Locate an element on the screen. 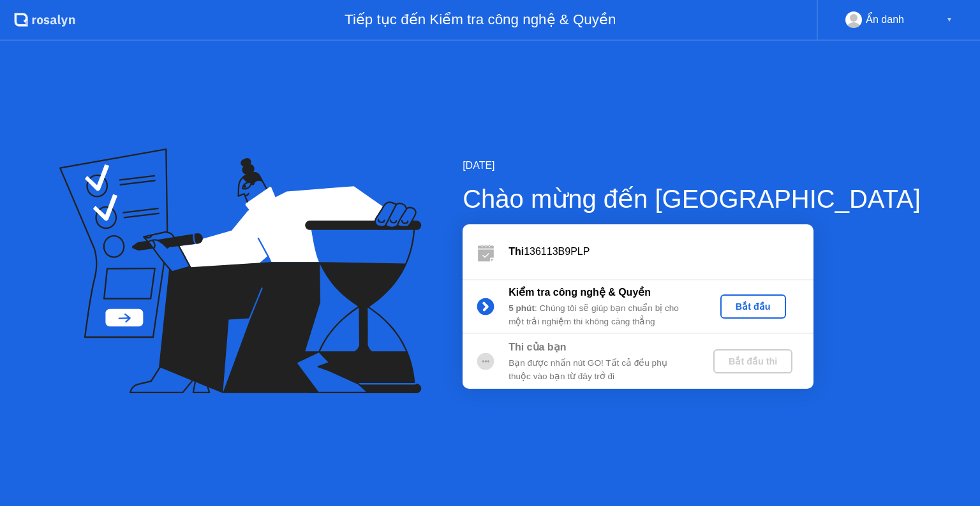  div: : Chúng tôi sẽ giúp bạn chuẩn bị cho một trải nghiệm thi không căng thẳng is located at coordinates (600, 315).